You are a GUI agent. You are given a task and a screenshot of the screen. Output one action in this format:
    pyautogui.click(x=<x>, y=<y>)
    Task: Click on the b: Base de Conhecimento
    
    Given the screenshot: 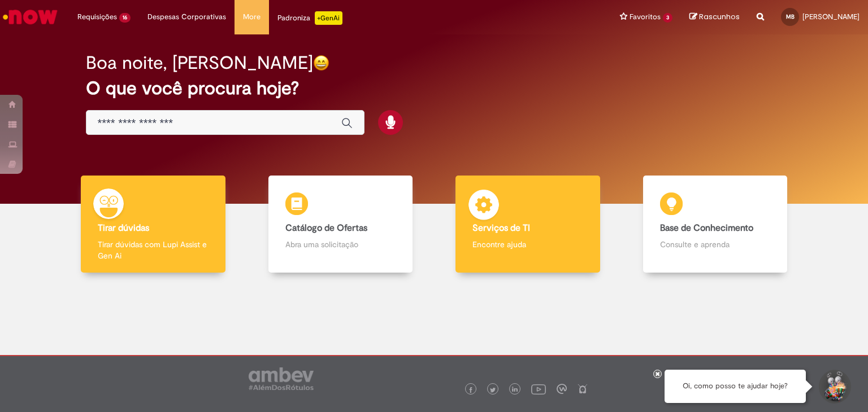 What is the action you would take?
    pyautogui.click(x=706, y=228)
    